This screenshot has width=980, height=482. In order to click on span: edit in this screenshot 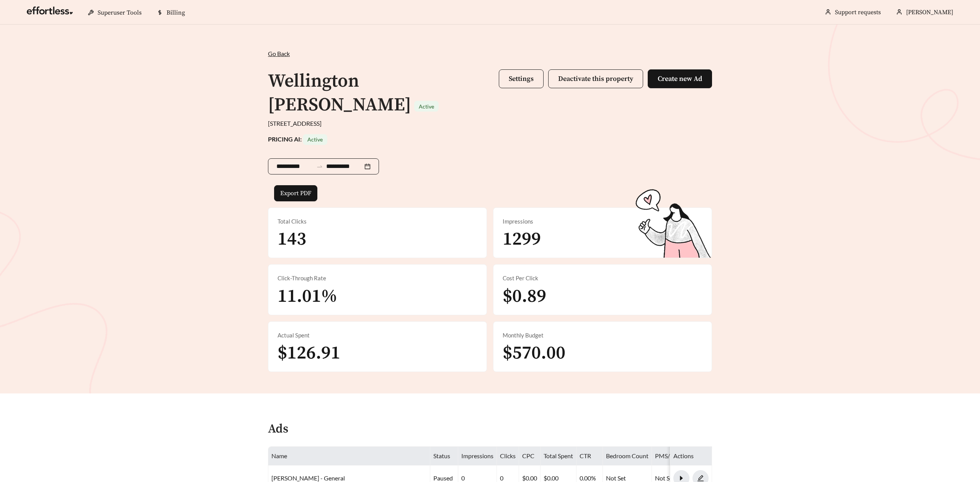, I will do `click(701, 478)`.